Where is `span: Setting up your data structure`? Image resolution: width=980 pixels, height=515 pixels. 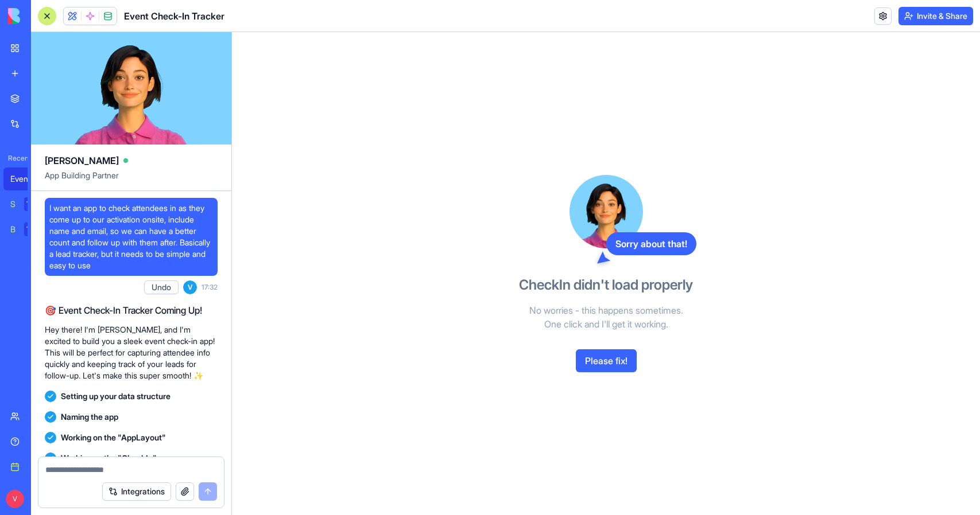
span: Setting up your data structure is located at coordinates (116, 397).